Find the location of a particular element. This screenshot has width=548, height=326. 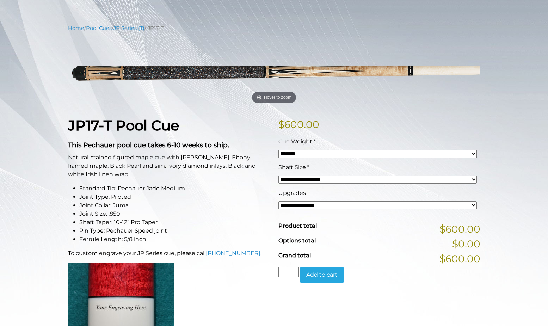

bdi: 600.00 is located at coordinates (299, 124).